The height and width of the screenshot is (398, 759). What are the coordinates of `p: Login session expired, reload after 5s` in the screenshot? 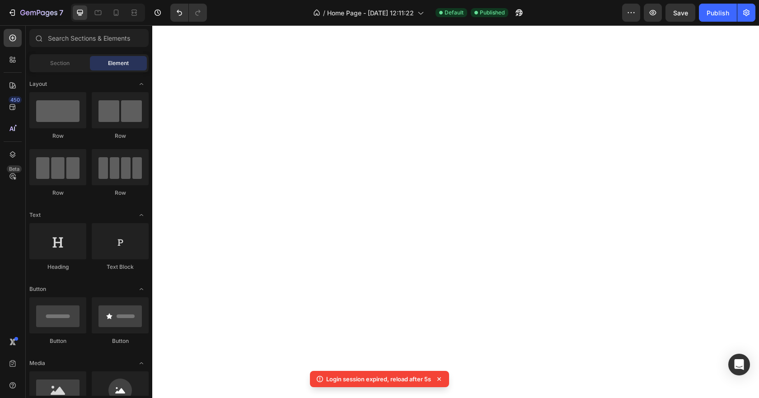 It's located at (379, 379).